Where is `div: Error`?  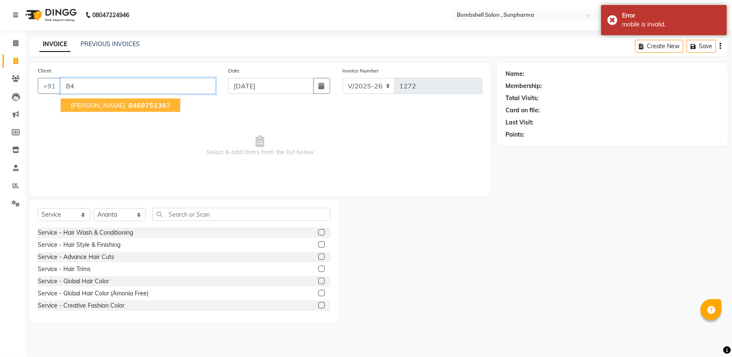
div: Error is located at coordinates (671, 16).